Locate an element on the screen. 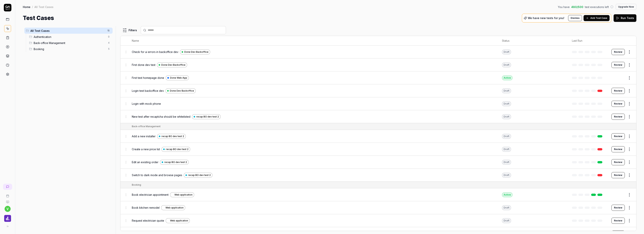 The width and height of the screenshot is (644, 234). tr: Edit an existing orderrecap BO dev test 2DraftReview is located at coordinates (379, 162).